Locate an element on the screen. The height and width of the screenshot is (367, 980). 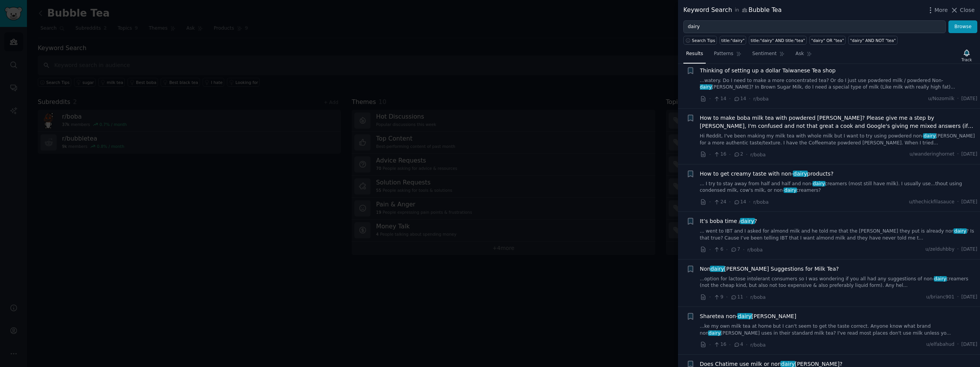
a: title:"dairy" is located at coordinates (733, 40).